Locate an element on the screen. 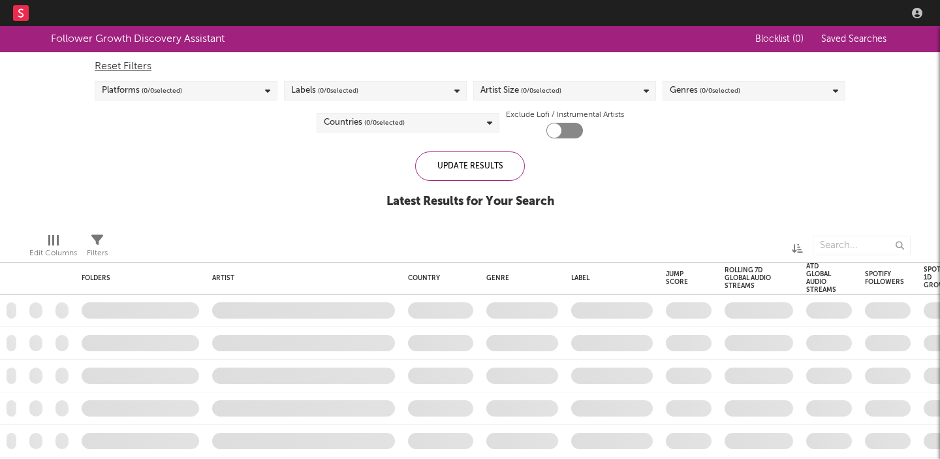 This screenshot has width=940, height=459. div: Genre is located at coordinates (519, 278).